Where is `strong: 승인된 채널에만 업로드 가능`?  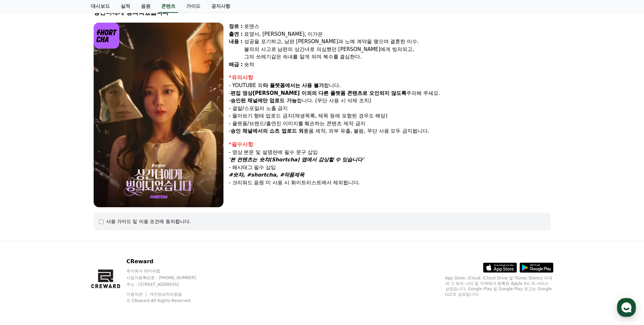 strong: 승인된 채널에만 업로드 가능 is located at coordinates (264, 101).